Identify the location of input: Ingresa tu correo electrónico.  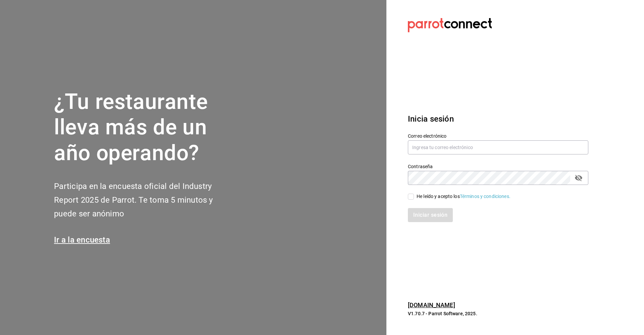
(498, 147).